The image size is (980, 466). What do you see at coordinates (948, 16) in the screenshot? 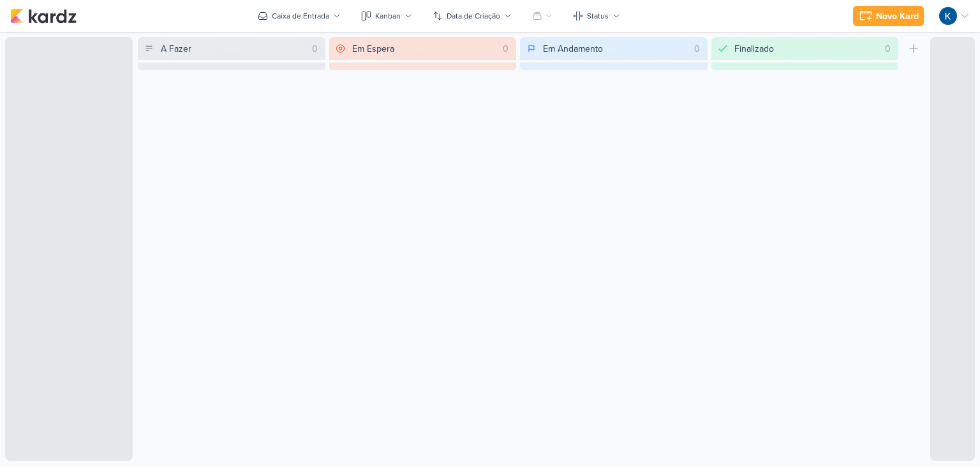
I see `img: Kayllanie Mendes | Tagawa` at bounding box center [948, 16].